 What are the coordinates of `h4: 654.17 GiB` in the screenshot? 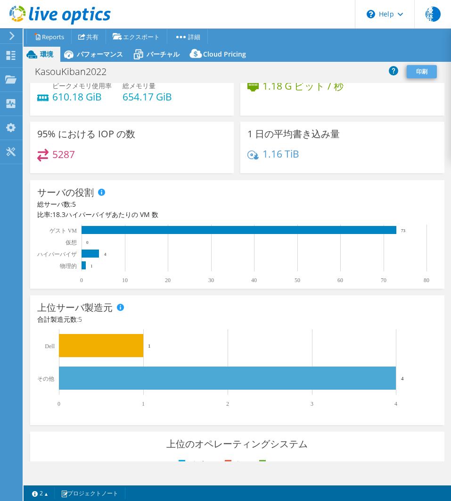 It's located at (147, 97).